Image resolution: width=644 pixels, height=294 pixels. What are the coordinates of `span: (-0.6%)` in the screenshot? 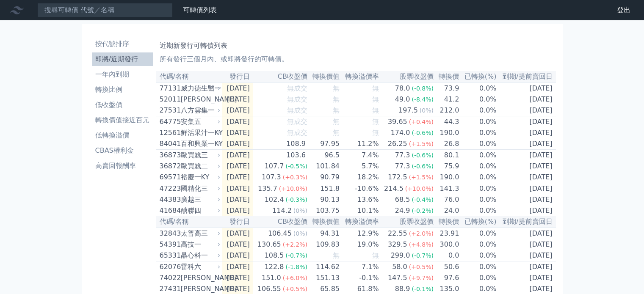 It's located at (423, 167).